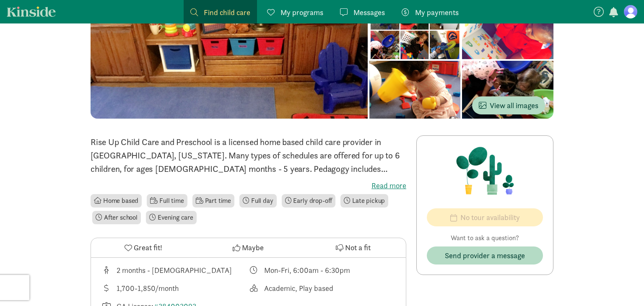 Image resolution: width=644 pixels, height=306 pixels. I want to click on button: Great fit!, so click(143, 248).